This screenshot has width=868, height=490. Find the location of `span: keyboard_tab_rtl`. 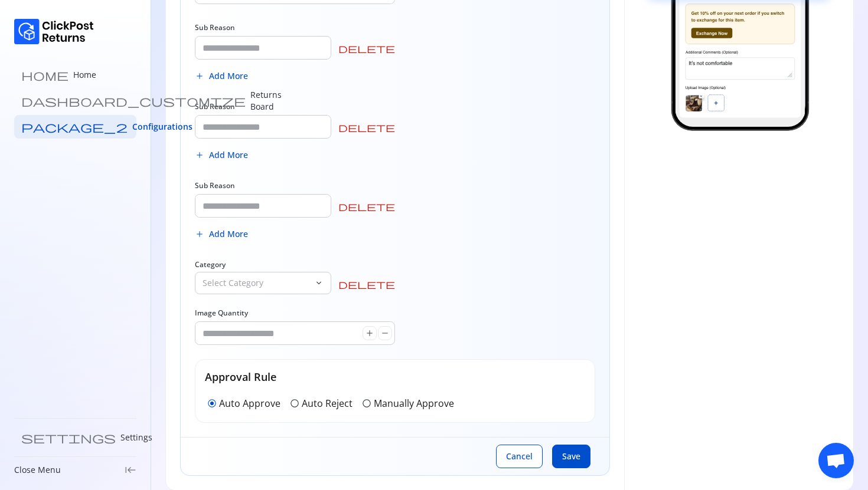

span: keyboard_tab_rtl is located at coordinates (131, 470).